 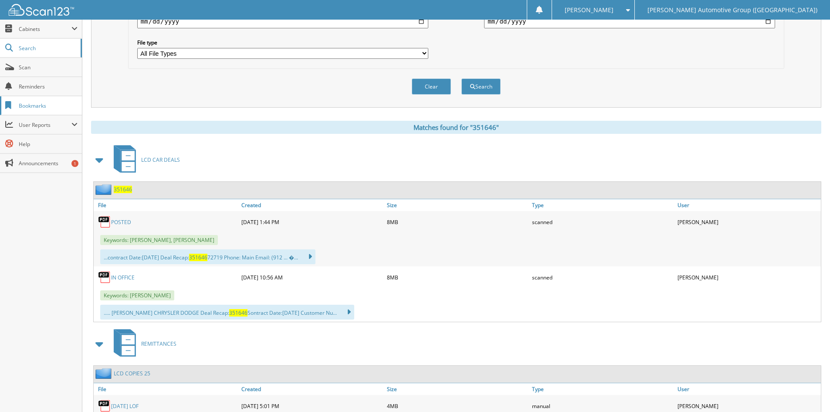 I want to click on span: Search, so click(x=48, y=48).